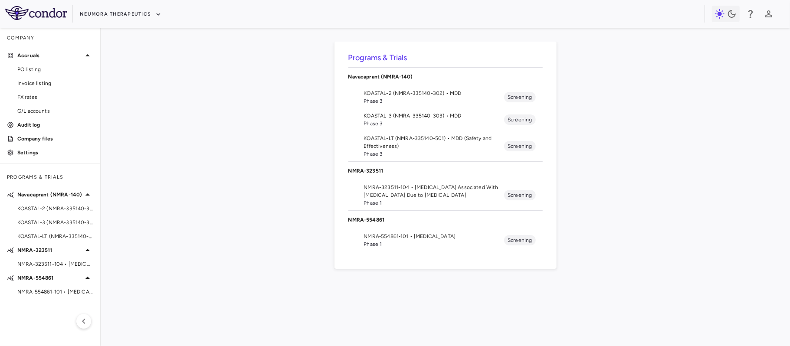  I want to click on p: Settings, so click(55, 153).